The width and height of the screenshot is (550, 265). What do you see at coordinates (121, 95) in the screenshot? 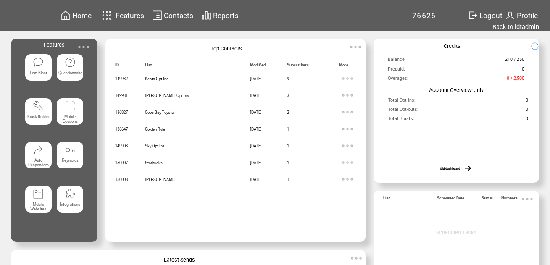
I see `span: 149931` at bounding box center [121, 95].